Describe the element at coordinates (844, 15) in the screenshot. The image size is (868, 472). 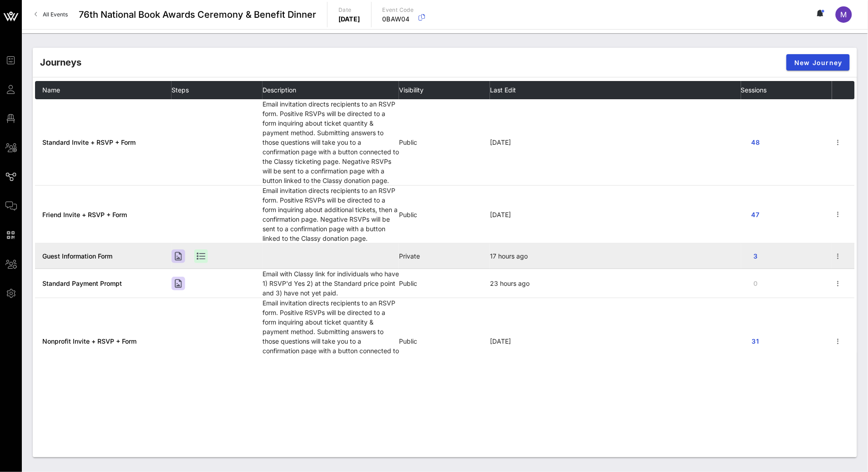
I see `span: M` at that location.